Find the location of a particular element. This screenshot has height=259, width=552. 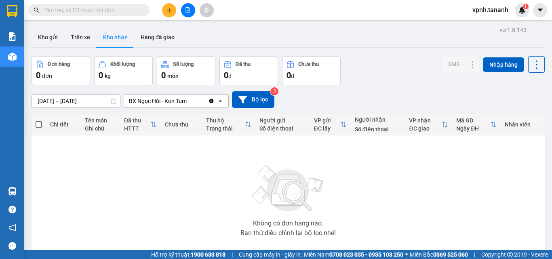

div: Người nhận is located at coordinates (378, 120).